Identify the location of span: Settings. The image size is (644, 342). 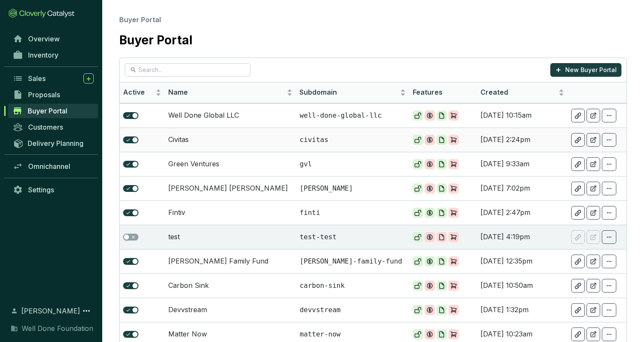
(41, 190).